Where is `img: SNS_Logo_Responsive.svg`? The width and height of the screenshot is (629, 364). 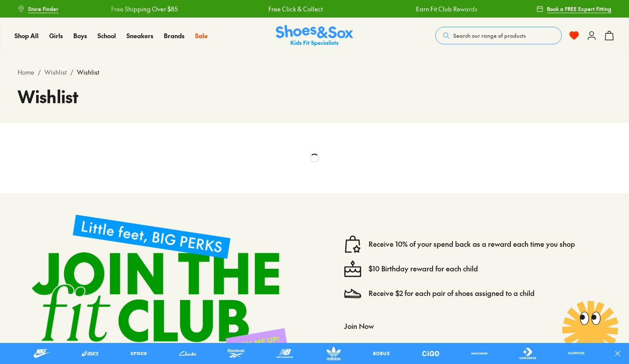 img: SNS_Logo_Responsive.svg is located at coordinates (314, 35).